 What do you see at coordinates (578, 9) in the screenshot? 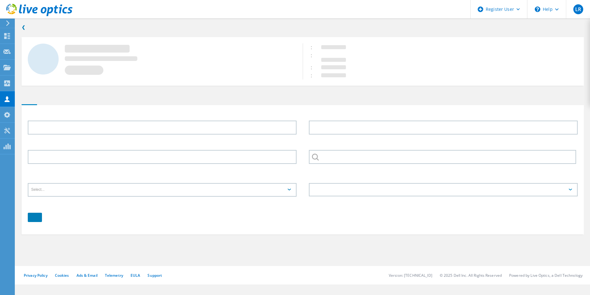
I see `span: LR` at bounding box center [578, 9].